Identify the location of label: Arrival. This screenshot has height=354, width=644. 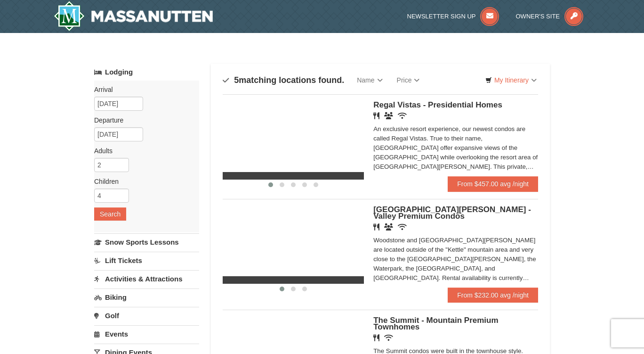
(143, 90).